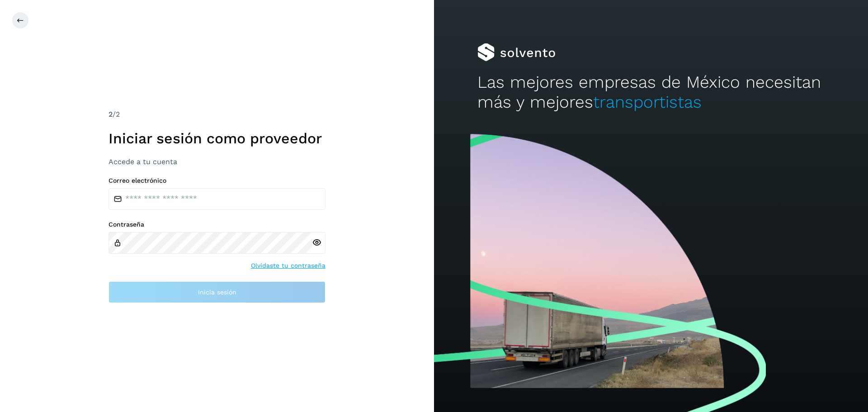 This screenshot has width=868, height=412. I want to click on span: 2, so click(110, 114).